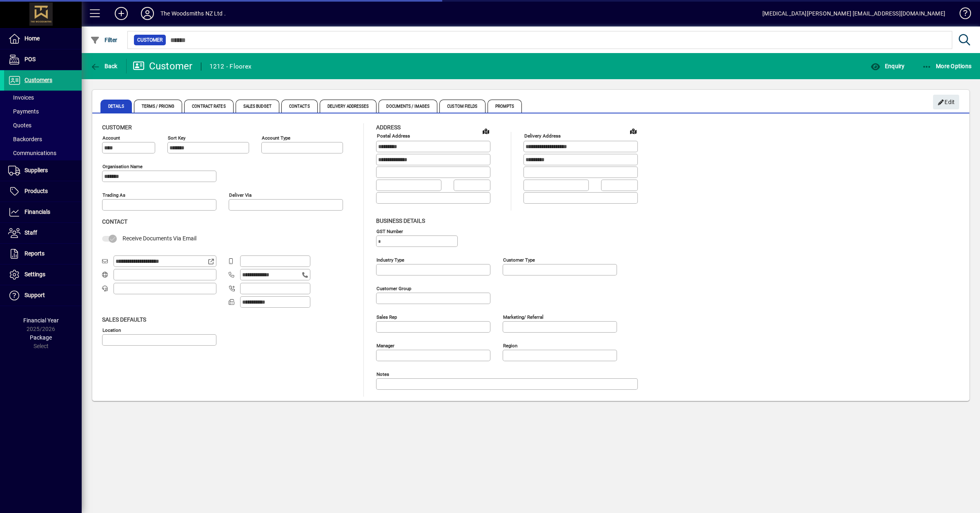  What do you see at coordinates (947, 66) in the screenshot?
I see `span: More Options` at bounding box center [947, 66].